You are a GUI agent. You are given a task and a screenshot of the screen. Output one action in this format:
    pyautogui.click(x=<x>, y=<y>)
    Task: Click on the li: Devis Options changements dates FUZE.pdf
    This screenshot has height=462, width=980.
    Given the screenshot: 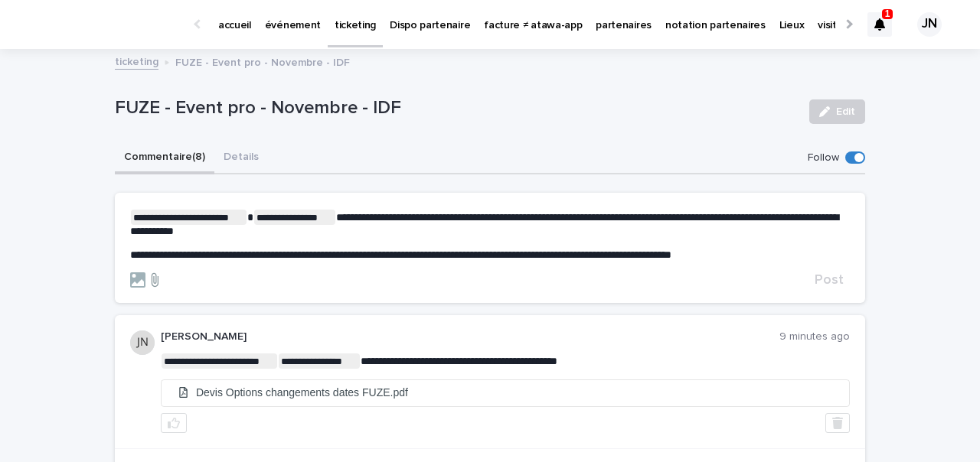 What is the action you would take?
    pyautogui.click(x=505, y=392)
    